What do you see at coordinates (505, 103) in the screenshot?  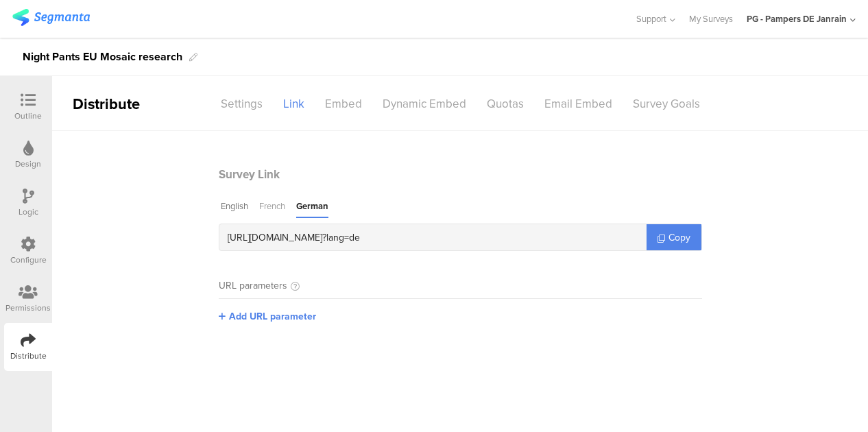 I see `div: Quotas` at bounding box center [505, 103].